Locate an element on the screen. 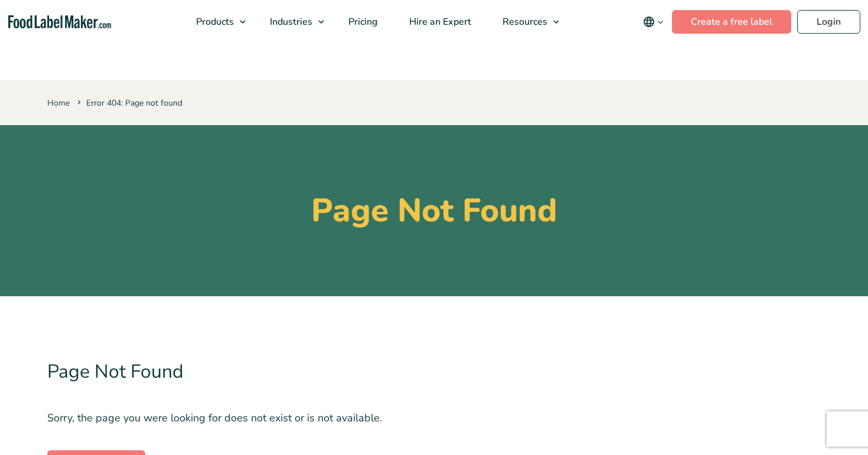 The width and height of the screenshot is (868, 455). span: Hire an Expert is located at coordinates (439, 22).